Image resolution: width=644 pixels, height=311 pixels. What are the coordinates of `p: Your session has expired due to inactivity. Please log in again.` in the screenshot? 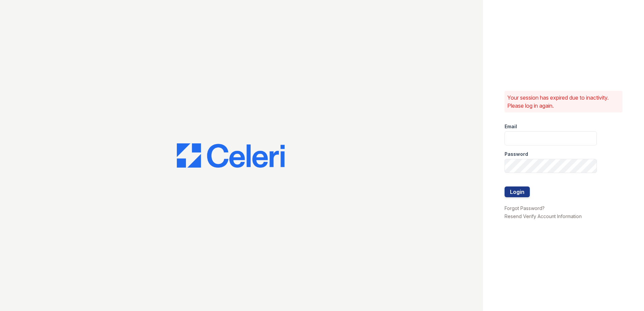 It's located at (563, 102).